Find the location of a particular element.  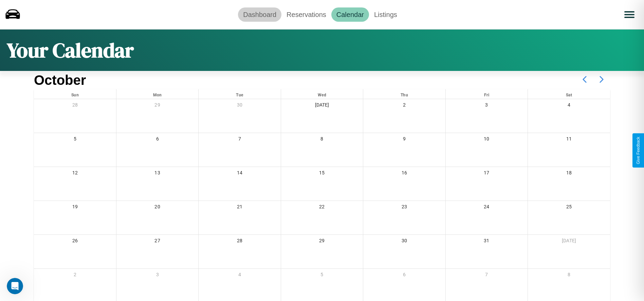

div: Sat is located at coordinates (569, 94).